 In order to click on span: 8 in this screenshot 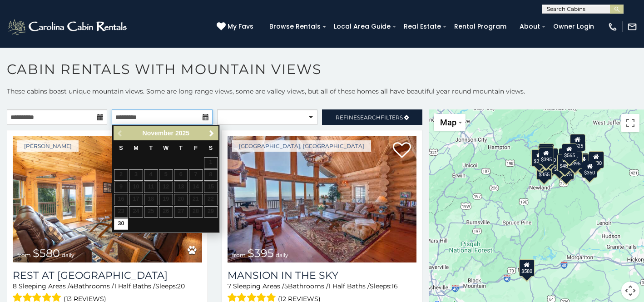, I will do `click(15, 286)`.